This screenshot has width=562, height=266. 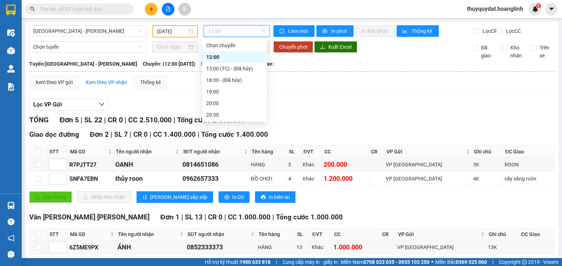 I want to click on div: 1.000.000, so click(x=356, y=247).